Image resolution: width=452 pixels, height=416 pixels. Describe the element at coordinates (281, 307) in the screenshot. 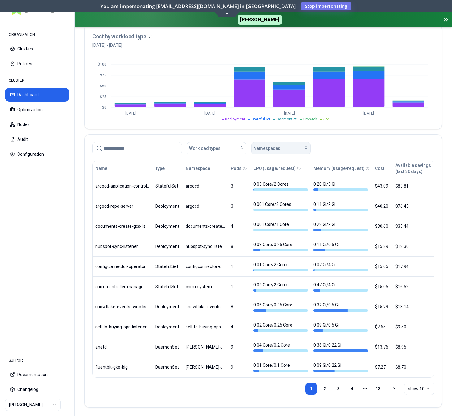

I see `div: 0.06 Core / 0.25 Core` at that location.